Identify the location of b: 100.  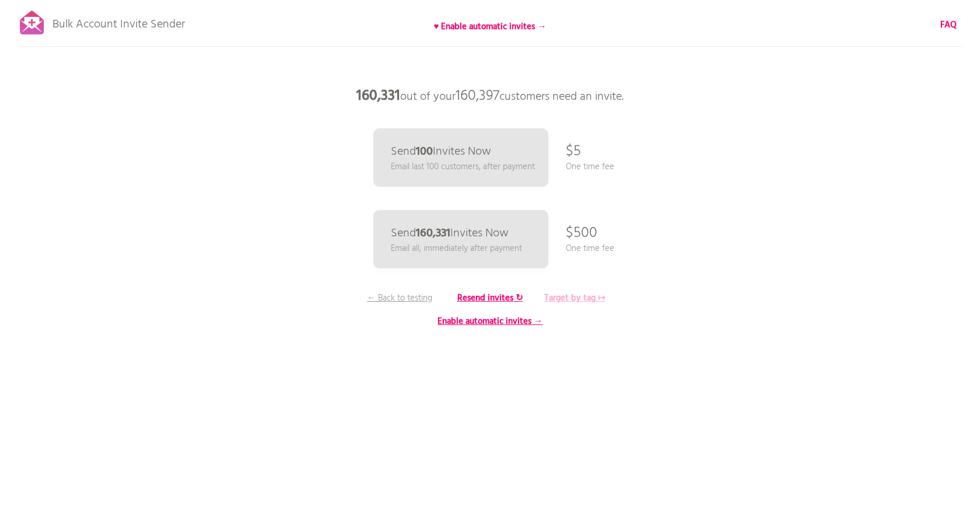
(424, 151).